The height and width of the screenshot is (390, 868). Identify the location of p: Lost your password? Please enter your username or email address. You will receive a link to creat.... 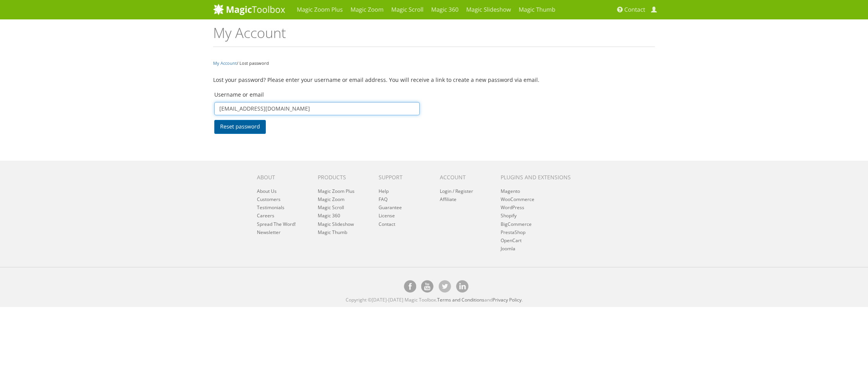
(434, 80).